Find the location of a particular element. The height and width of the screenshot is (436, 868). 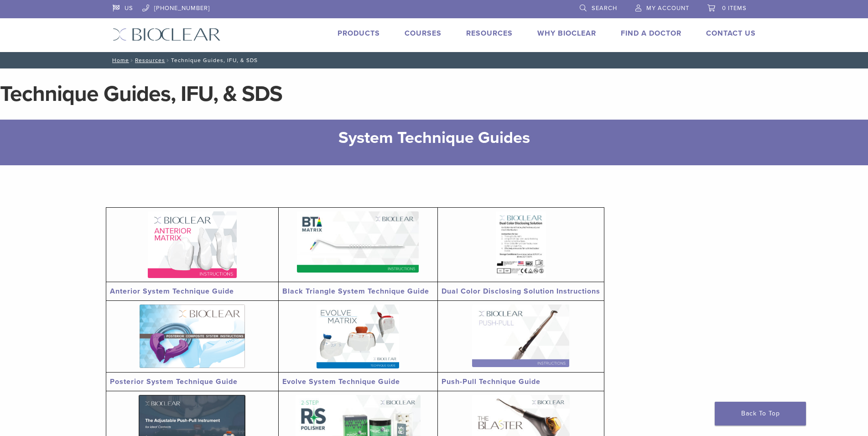

a: Posterior System Technique Guide is located at coordinates (174, 382).